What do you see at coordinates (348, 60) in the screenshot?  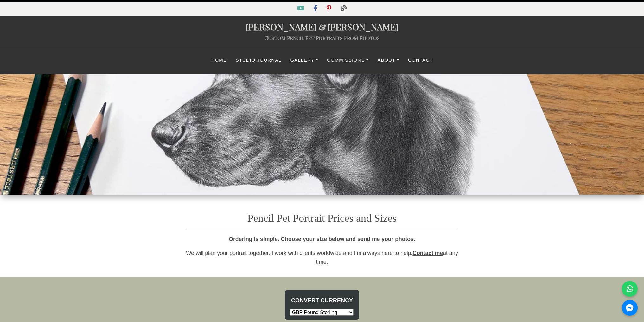 I see `a: Commissions` at bounding box center [348, 60].